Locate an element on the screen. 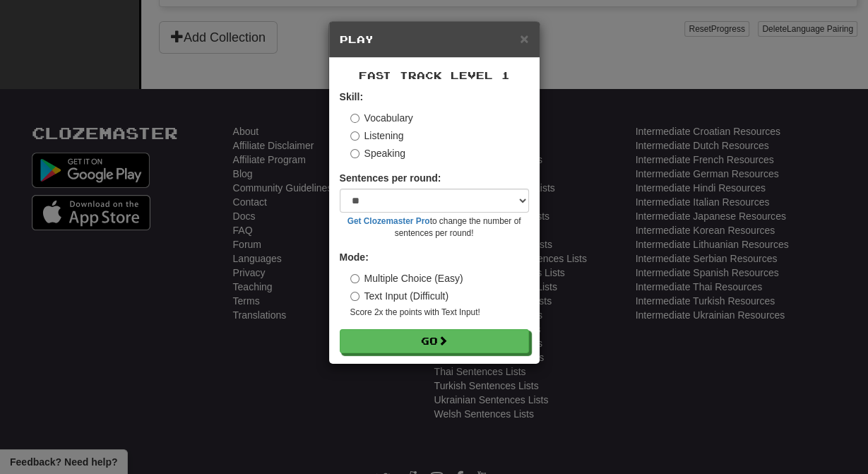 The image size is (868, 474). input: Speaking is located at coordinates (355, 153).